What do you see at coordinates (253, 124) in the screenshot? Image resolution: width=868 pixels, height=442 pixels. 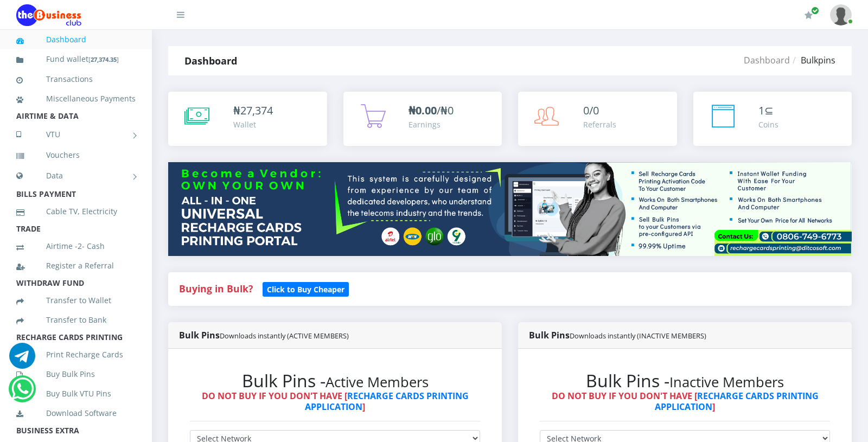 I see `div: Wallet` at bounding box center [253, 124].